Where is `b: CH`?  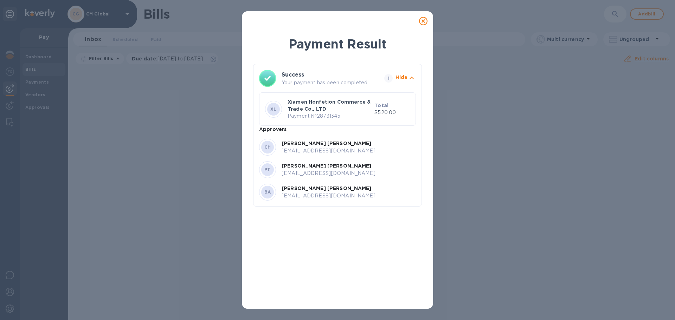
b: CH is located at coordinates (267, 147).